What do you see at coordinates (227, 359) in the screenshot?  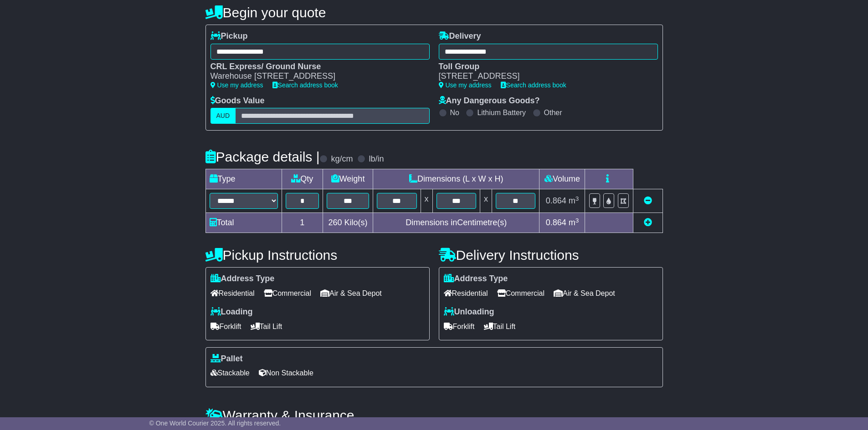 I see `label: Pallet` at bounding box center [227, 359].